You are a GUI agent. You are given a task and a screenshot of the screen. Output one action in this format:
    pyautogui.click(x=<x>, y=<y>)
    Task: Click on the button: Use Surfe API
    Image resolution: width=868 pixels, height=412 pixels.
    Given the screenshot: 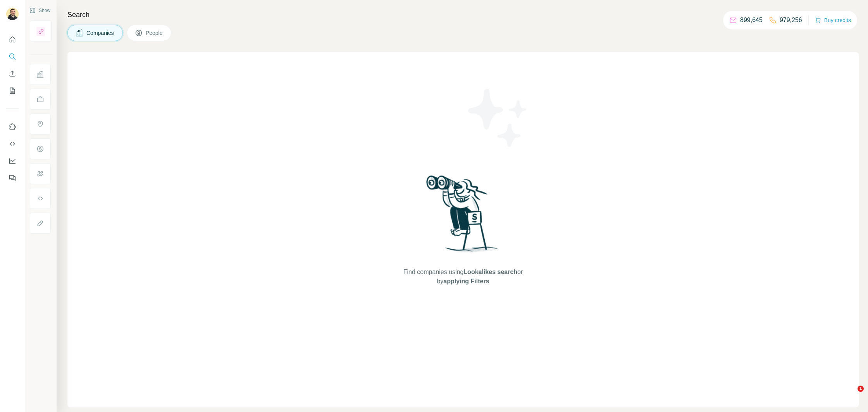 What is the action you would take?
    pyautogui.click(x=13, y=144)
    